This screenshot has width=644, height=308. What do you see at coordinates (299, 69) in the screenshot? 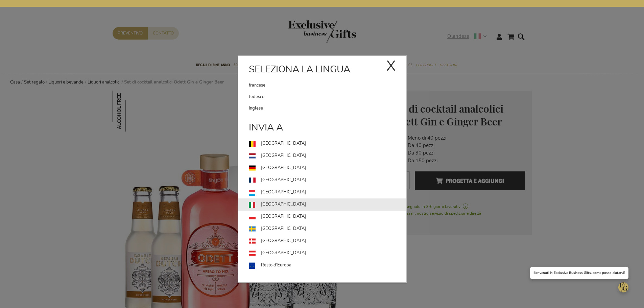
I see `font: Seleziona la lingua` at bounding box center [299, 69].